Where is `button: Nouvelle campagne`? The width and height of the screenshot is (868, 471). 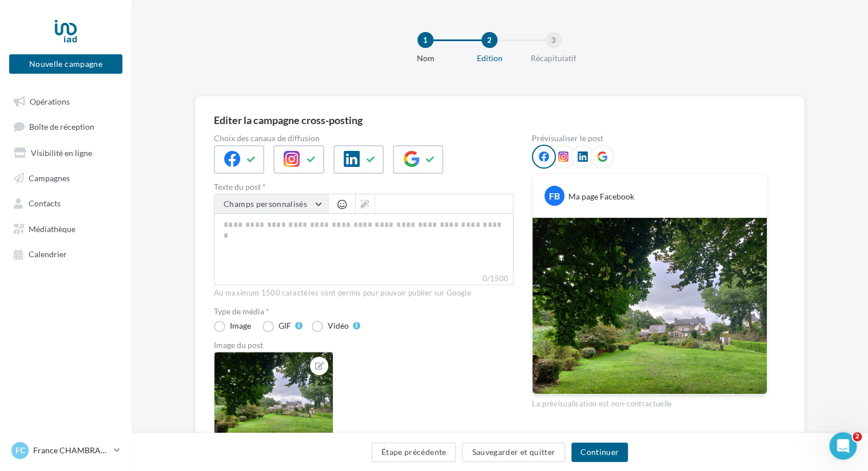 button: Nouvelle campagne is located at coordinates (66, 64).